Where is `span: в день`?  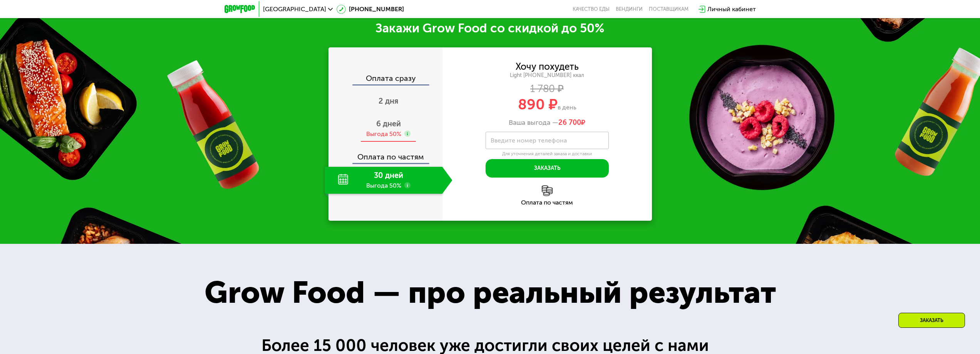 span: в день is located at coordinates (567, 107).